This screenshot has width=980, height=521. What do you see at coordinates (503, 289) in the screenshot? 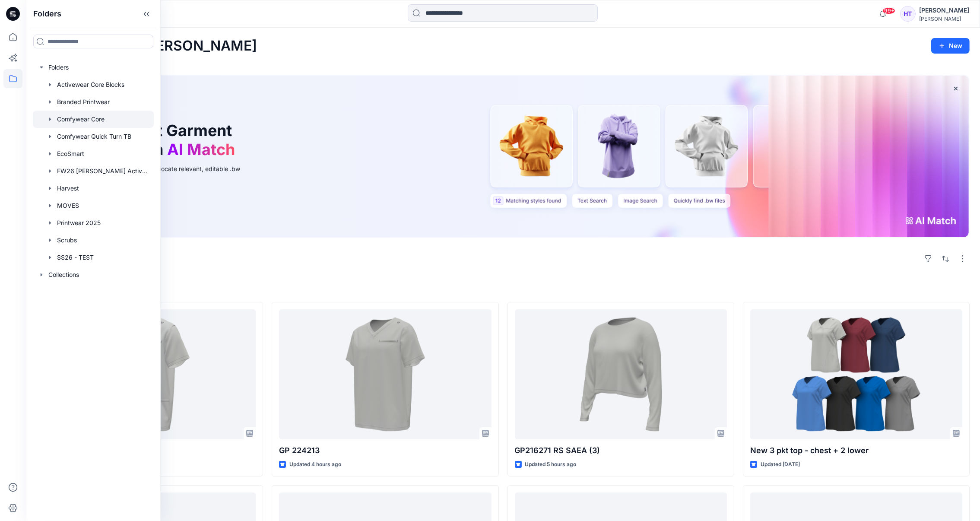
I see `h4: Styles` at bounding box center [503, 289].